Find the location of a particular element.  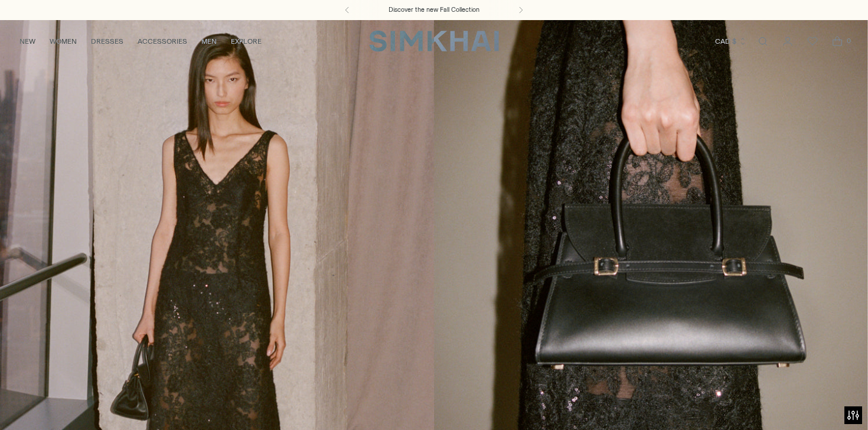

a: ACCESSORIES is located at coordinates (163, 41).